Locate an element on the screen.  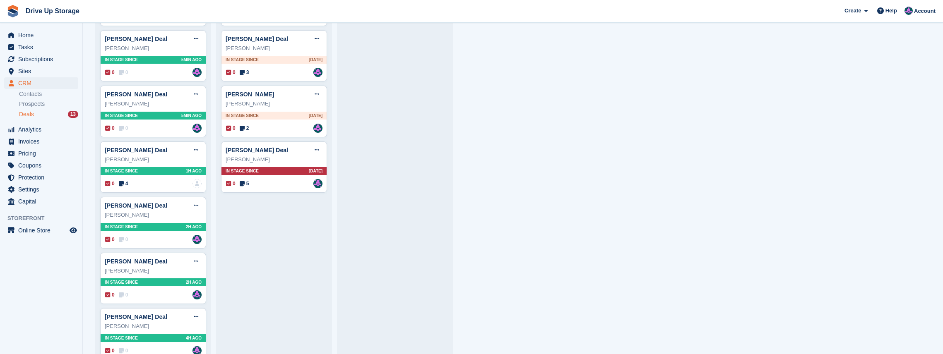
span: Storefront is located at coordinates (45, 218).